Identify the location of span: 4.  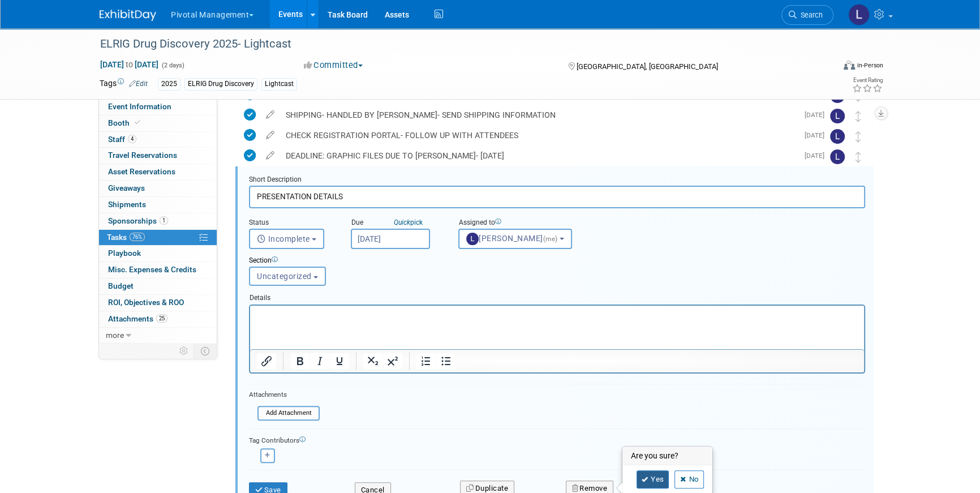
(131, 139).